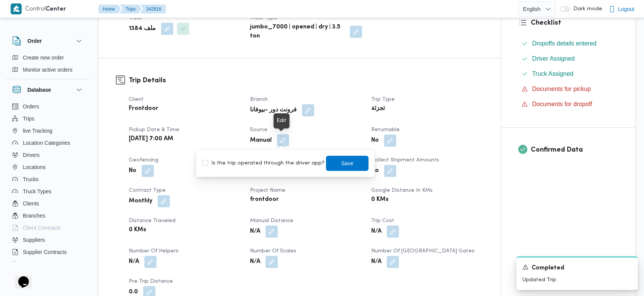 This screenshot has height=296, width=644. What do you see at coordinates (34, 216) in the screenshot?
I see `span: Branches` at bounding box center [34, 216].